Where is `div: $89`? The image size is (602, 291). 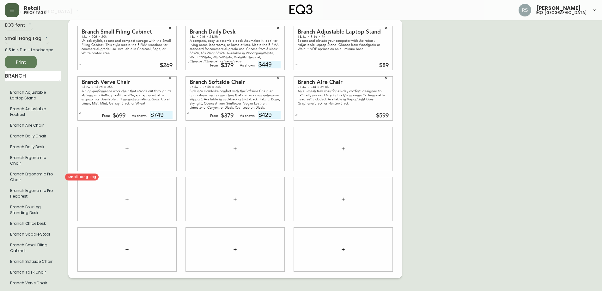 div: $89 is located at coordinates (384, 65).